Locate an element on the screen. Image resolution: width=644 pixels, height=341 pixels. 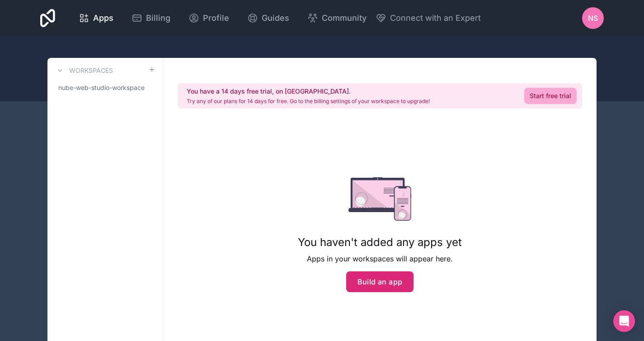
span: Billing is located at coordinates (158, 18).